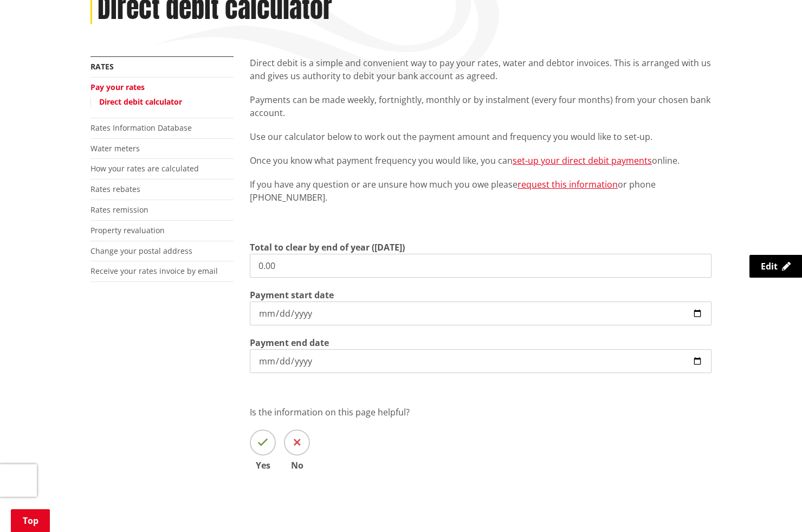 The height and width of the screenshot is (532, 802). I want to click on a: Top, so click(31, 521).